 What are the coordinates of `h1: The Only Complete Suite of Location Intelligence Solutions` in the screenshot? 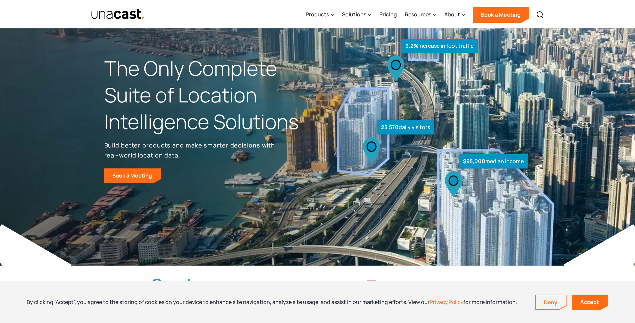 It's located at (211, 95).